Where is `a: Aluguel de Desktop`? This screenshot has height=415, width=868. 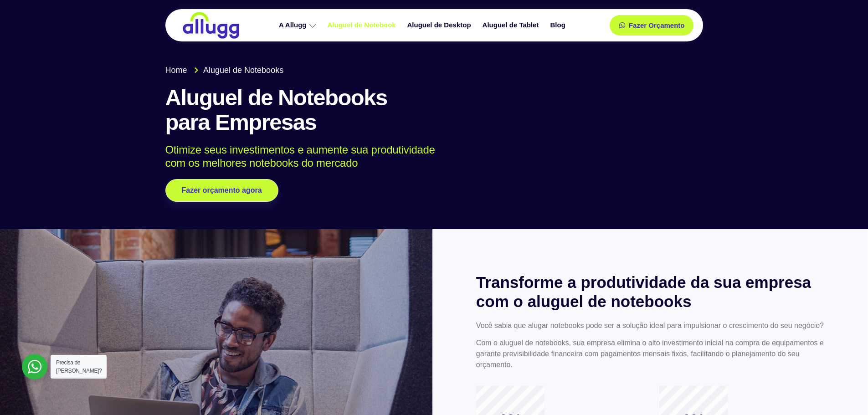 a: Aluguel de Desktop is located at coordinates (440, 25).